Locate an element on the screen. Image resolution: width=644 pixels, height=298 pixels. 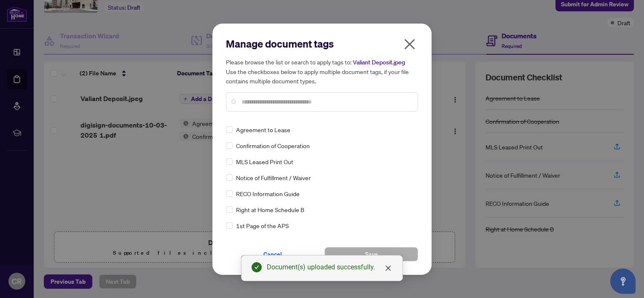
h2: Manage document tags is located at coordinates (322, 44).